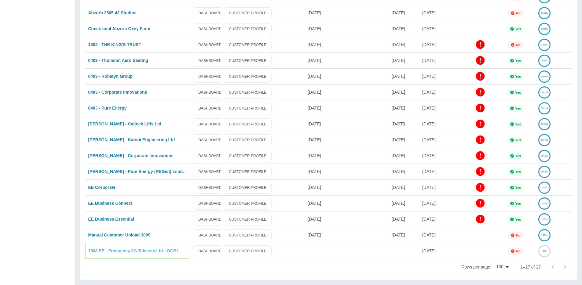 The width and height of the screenshot is (582, 285). Describe the element at coordinates (119, 29) in the screenshot. I see `a: Check total Abzorb Oxey Farm` at that location.